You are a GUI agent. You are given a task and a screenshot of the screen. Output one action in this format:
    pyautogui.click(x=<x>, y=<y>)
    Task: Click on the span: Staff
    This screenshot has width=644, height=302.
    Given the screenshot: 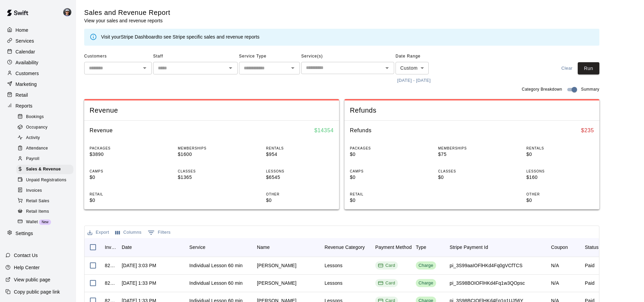 What is the action you would take?
    pyautogui.click(x=196, y=56)
    